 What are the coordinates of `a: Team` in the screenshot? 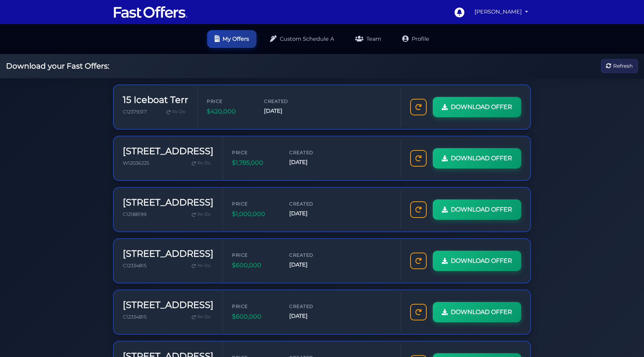 It's located at (368, 39).